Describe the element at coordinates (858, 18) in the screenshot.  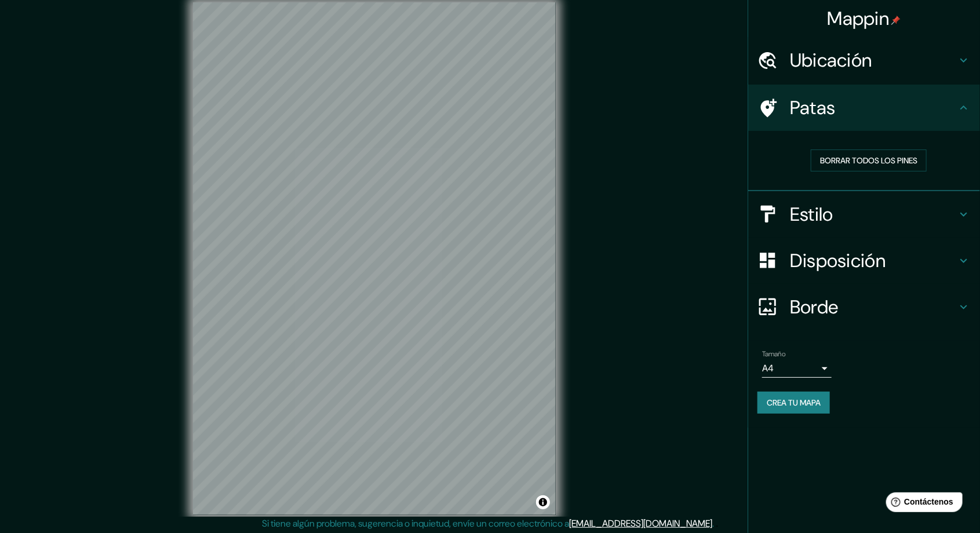
I see `font: Mappin` at that location.